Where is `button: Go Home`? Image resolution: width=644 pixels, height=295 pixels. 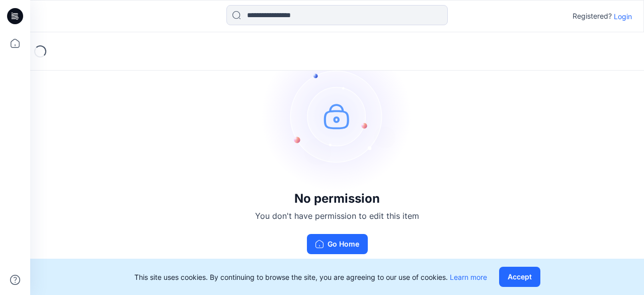 button: Go Home is located at coordinates (337, 244).